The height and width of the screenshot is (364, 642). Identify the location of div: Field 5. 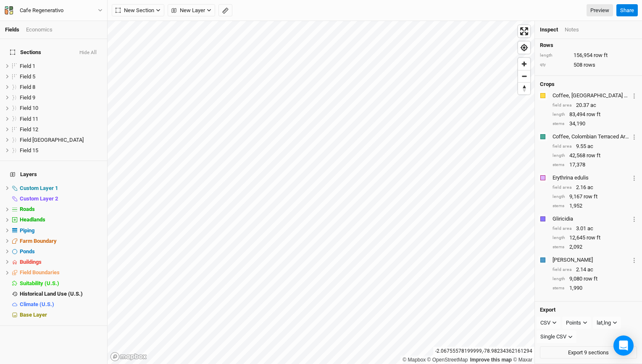
(61, 77).